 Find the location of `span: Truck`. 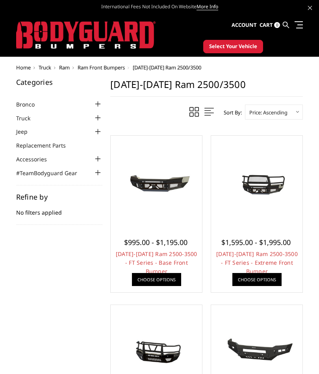

span: Truck is located at coordinates (45, 67).